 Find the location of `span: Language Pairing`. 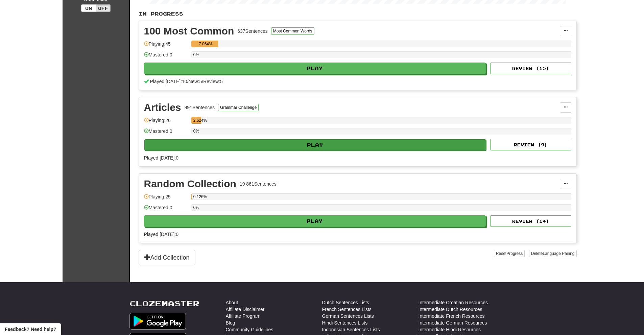

span: Language Pairing is located at coordinates (559, 254).